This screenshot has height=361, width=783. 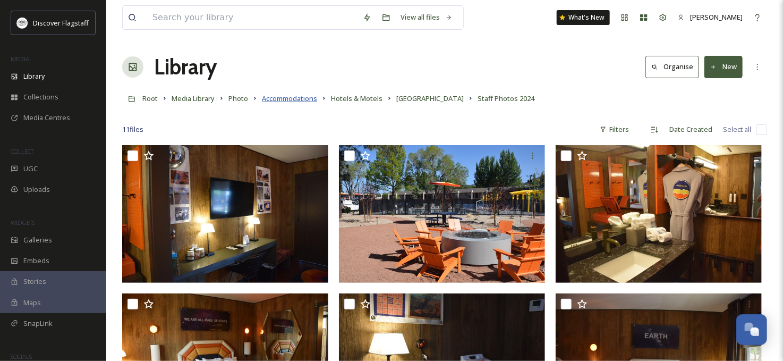 What do you see at coordinates (35, 281) in the screenshot?
I see `span: Stories` at bounding box center [35, 281].